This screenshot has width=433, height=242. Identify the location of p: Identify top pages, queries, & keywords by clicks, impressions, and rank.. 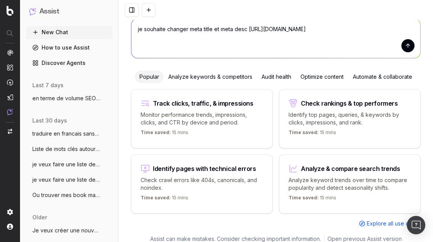
(349, 119).